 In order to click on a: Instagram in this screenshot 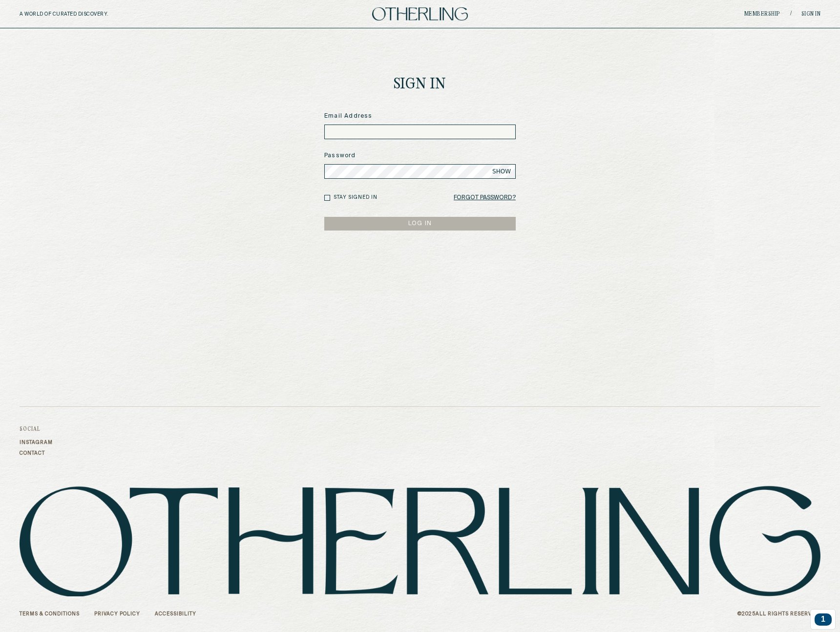, I will do `click(36, 442)`.